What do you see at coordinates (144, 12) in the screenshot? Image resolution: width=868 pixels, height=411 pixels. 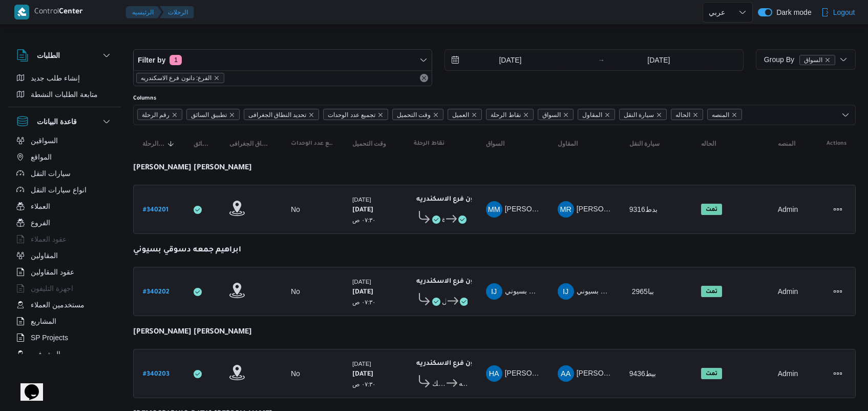 I see `button: الرئيسيه` at bounding box center [144, 12].